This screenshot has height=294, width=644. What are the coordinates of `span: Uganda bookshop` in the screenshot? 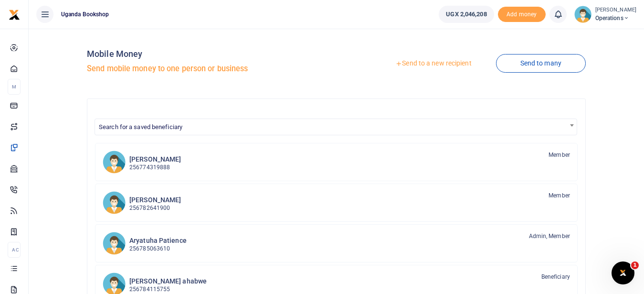 It's located at (85, 15).